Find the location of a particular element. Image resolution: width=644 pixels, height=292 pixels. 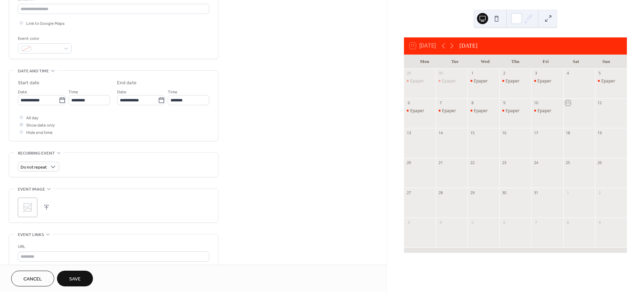

div: Event color is located at coordinates (44, 38).